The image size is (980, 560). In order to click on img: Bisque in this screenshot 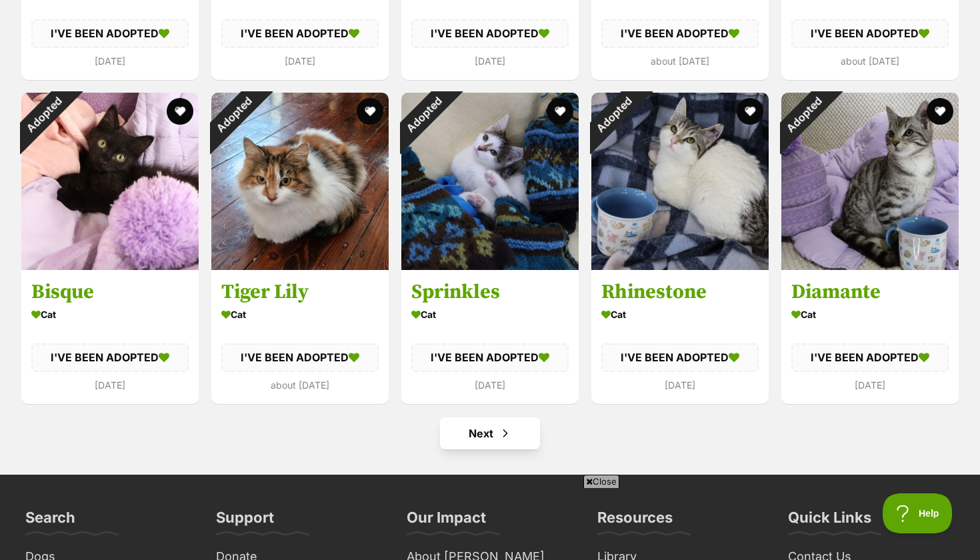, I will do `click(110, 182)`.